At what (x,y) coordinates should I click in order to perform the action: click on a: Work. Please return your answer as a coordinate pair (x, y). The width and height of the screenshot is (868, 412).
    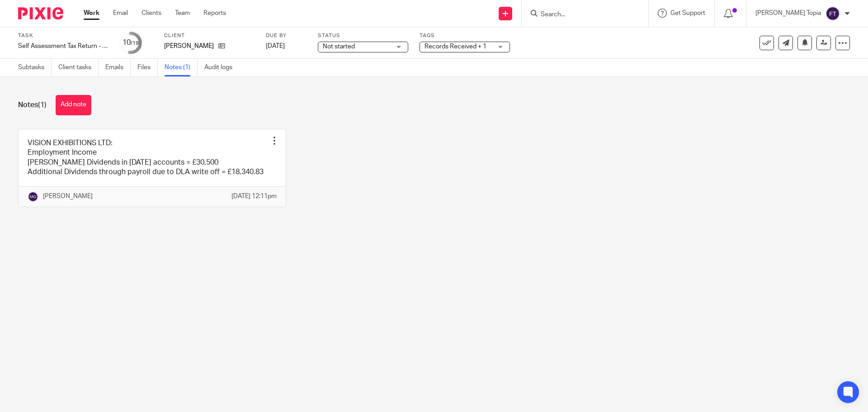
    Looking at the image, I should click on (91, 13).